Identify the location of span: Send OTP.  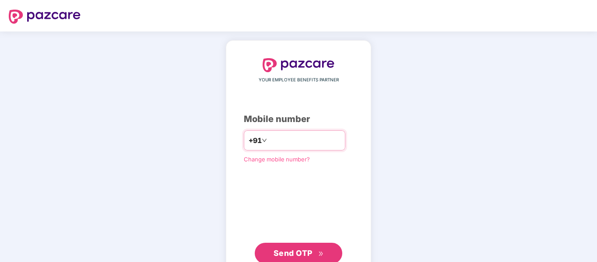
(293, 253).